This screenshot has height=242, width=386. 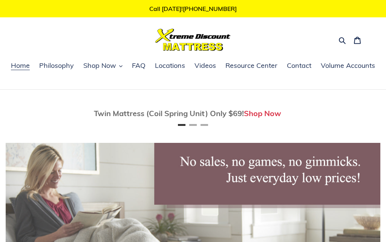 What do you see at coordinates (193, 125) in the screenshot?
I see `button: Page 2` at bounding box center [193, 125].